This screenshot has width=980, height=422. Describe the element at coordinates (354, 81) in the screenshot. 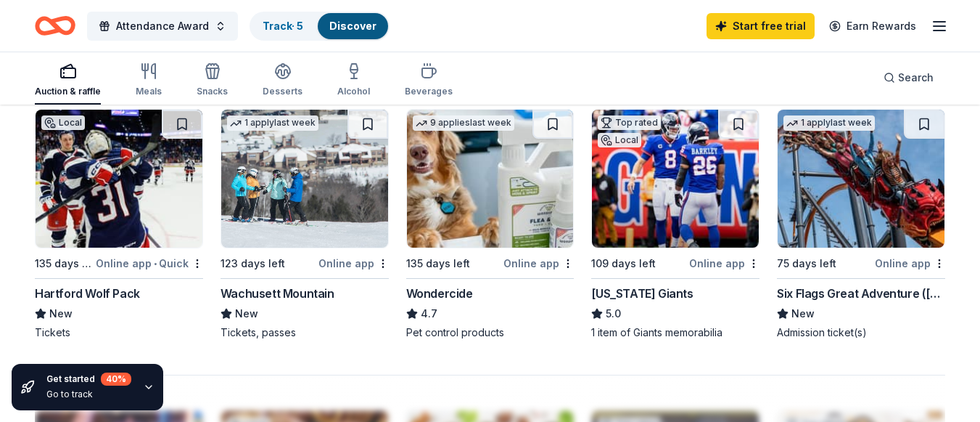

I see `button: Alcohol` at that location.